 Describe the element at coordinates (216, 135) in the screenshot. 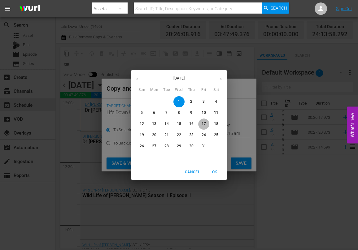

I see `button: 25` at that location.